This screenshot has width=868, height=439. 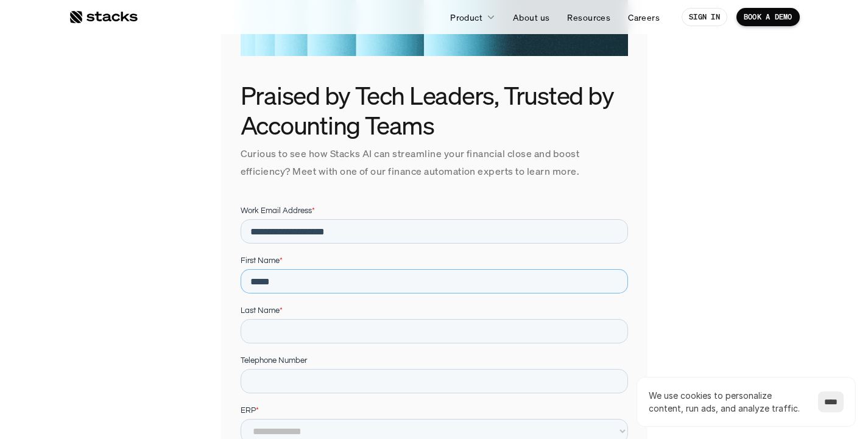 What do you see at coordinates (769, 17) in the screenshot?
I see `p: BOOK A DEMO` at bounding box center [769, 17].